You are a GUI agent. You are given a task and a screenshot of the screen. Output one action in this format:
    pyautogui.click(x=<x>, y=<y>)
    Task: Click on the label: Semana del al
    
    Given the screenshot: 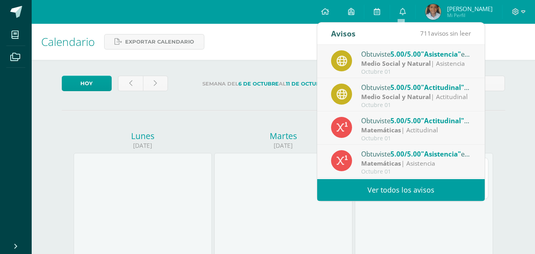 What is the action you would take?
    pyautogui.click(x=264, y=84)
    